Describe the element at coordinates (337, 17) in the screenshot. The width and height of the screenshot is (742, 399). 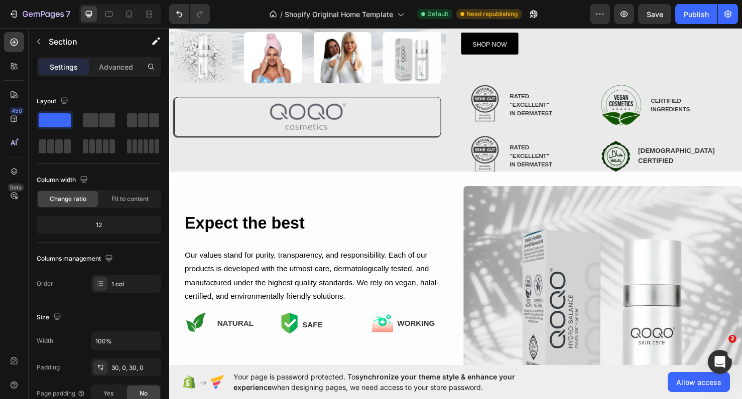
I see `a: SHOP NOW` at that location.